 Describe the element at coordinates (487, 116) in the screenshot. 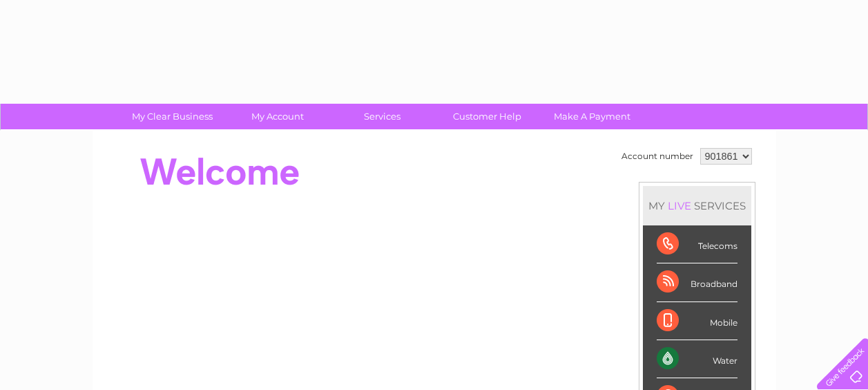

I see `a: Customer Help` at that location.